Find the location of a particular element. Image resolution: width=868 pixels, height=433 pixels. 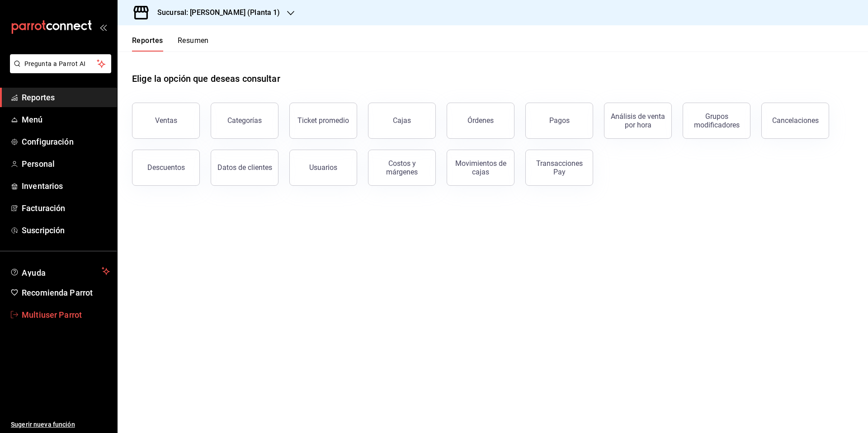

button: open_drawer_menu is located at coordinates (103, 27).